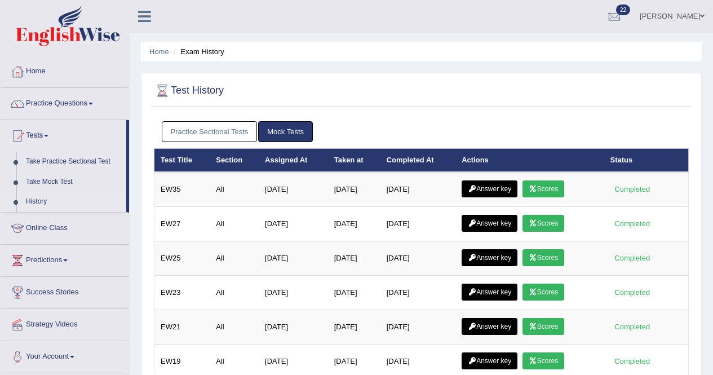 This screenshot has width=713, height=375. I want to click on a: Predictions, so click(65, 259).